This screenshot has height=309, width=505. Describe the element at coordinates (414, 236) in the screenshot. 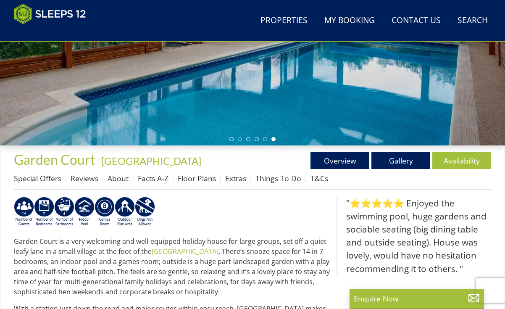

I see `blockquote: "⭐⭐⭐⭐⭐ Enjoyed the swimming pool, huge gardens and sociable seating (big dining table and outside...` at that location.